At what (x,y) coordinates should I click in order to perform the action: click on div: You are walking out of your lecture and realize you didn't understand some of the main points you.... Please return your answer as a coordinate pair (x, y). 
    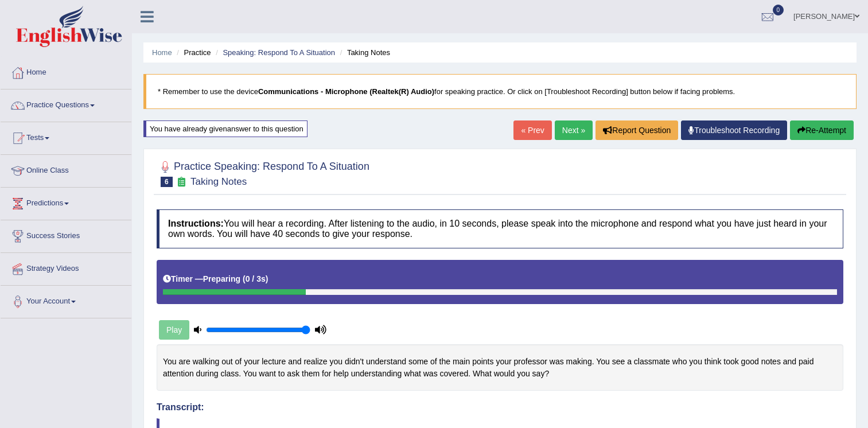
    Looking at the image, I should click on (500, 367).